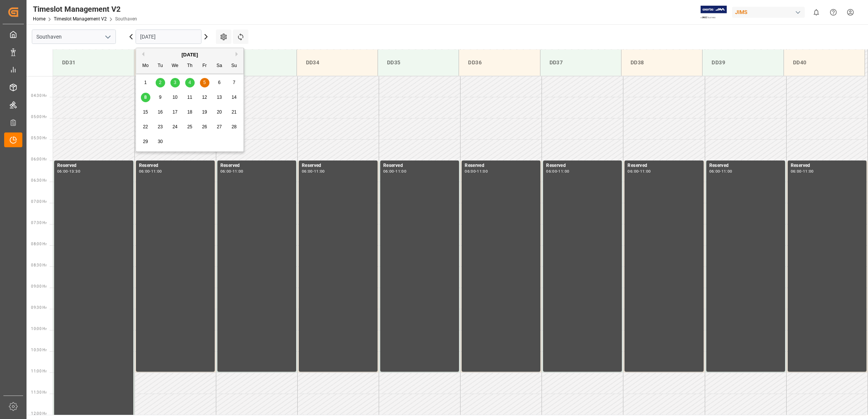 The width and height of the screenshot is (868, 419). What do you see at coordinates (160, 82) in the screenshot?
I see `div: Choose Tuesday, September 2nd, 2025` at bounding box center [160, 82].